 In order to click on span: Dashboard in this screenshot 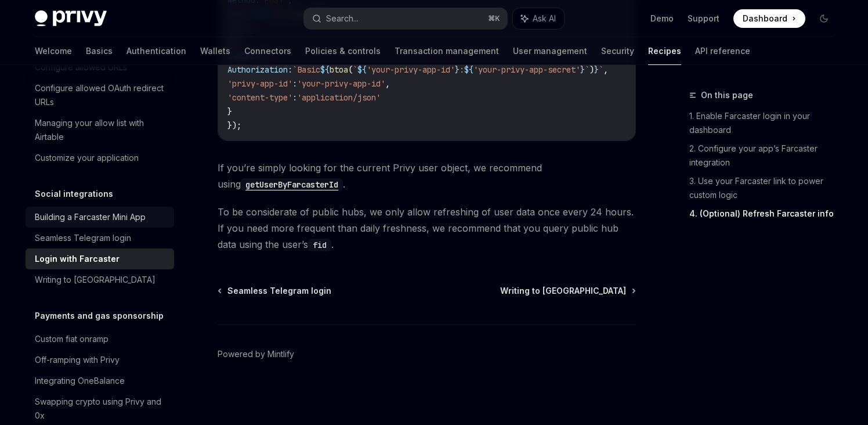, I will do `click(765, 19)`.